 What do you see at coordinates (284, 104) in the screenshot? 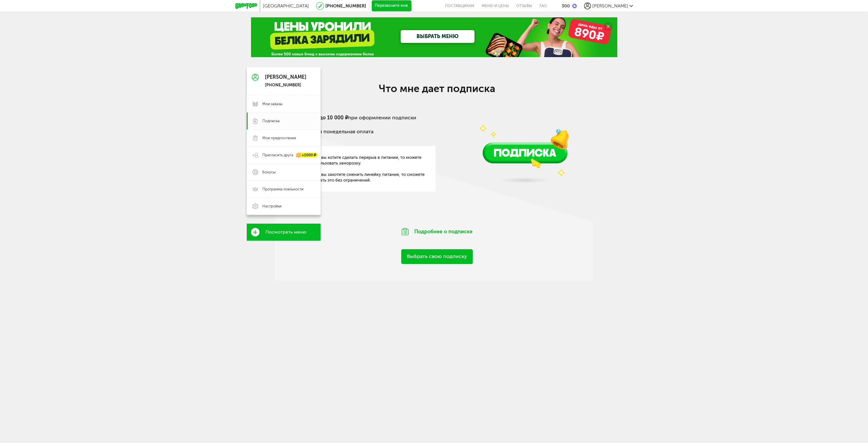
I see `a: Мои заказы` at bounding box center [284, 104].